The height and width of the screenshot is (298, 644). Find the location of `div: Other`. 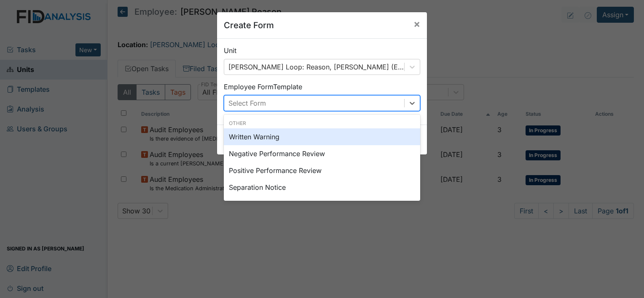

div: Other is located at coordinates (322, 124).